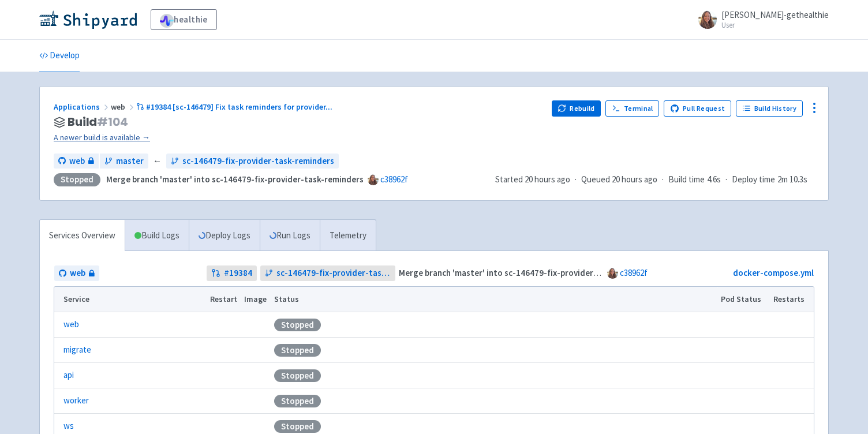 This screenshot has width=868, height=434. What do you see at coordinates (69, 375) in the screenshot?
I see `a: api` at bounding box center [69, 375].